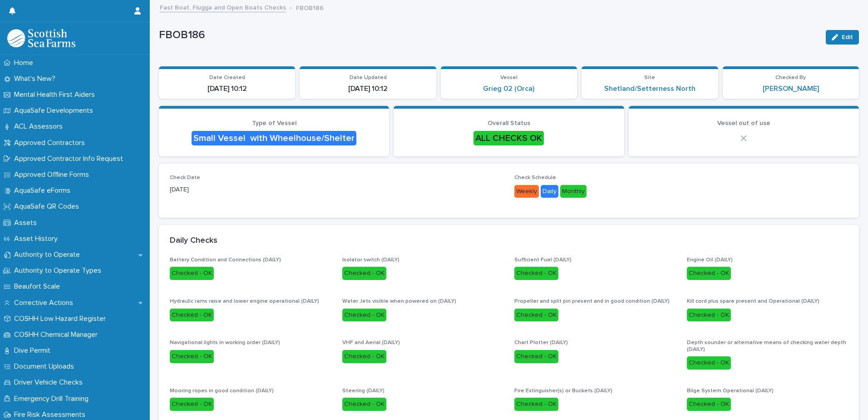  I want to click on div: Small Vessel with Wheelhouse/Shelter, so click(274, 138).